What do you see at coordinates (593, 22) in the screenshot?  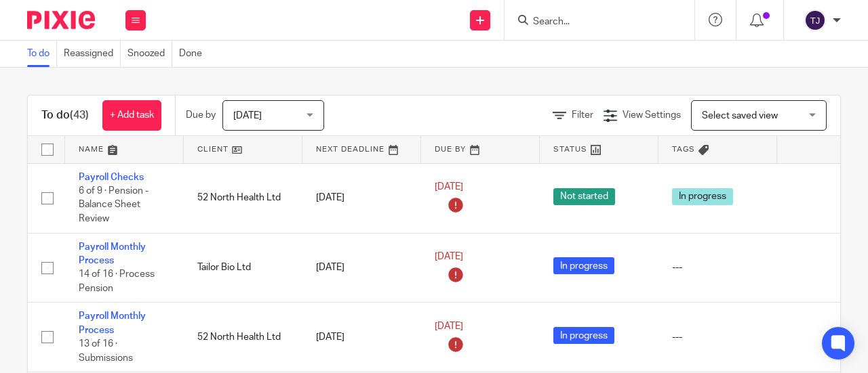 I see `input: Search` at bounding box center [593, 22].